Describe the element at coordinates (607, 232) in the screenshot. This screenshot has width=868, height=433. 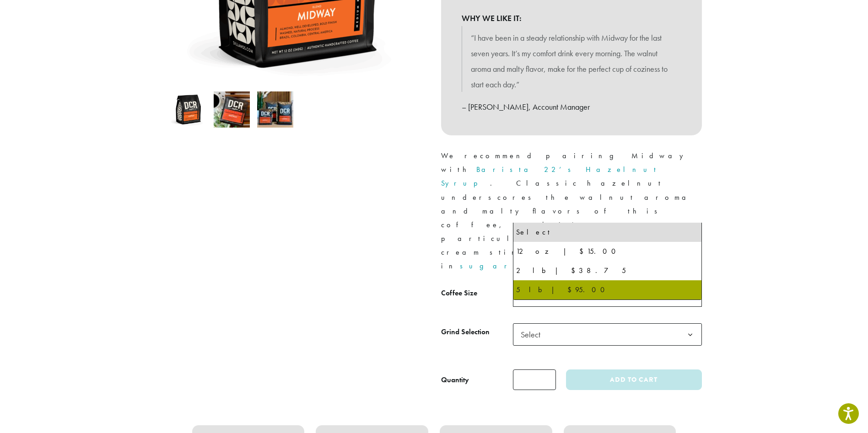
I see `li: Select` at that location.